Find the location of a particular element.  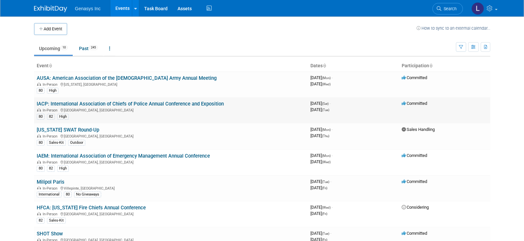

span: 10 is located at coordinates (64, 48).